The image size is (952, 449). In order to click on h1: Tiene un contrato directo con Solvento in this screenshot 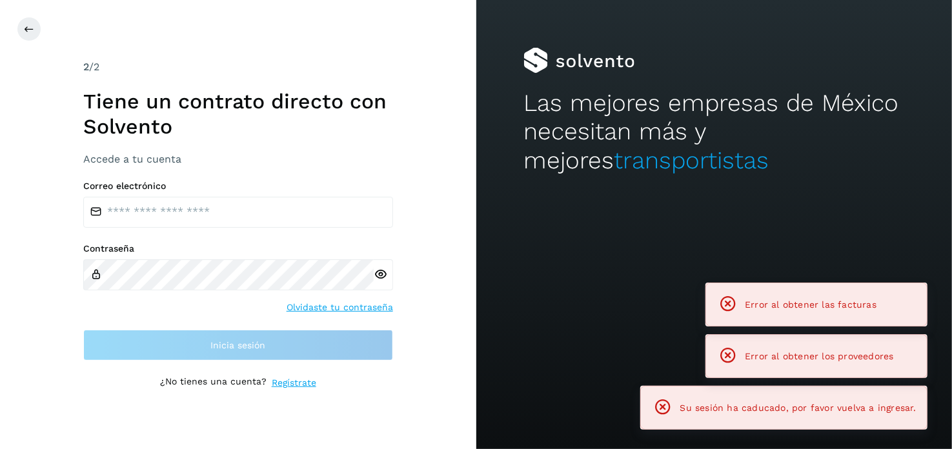, I will do `click(238, 114)`.